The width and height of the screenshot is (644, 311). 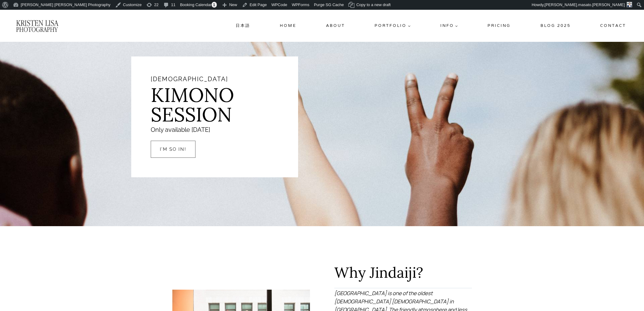 What do you see at coordinates (403, 272) in the screenshot?
I see `h2: Why Jindaiji?` at bounding box center [403, 272].